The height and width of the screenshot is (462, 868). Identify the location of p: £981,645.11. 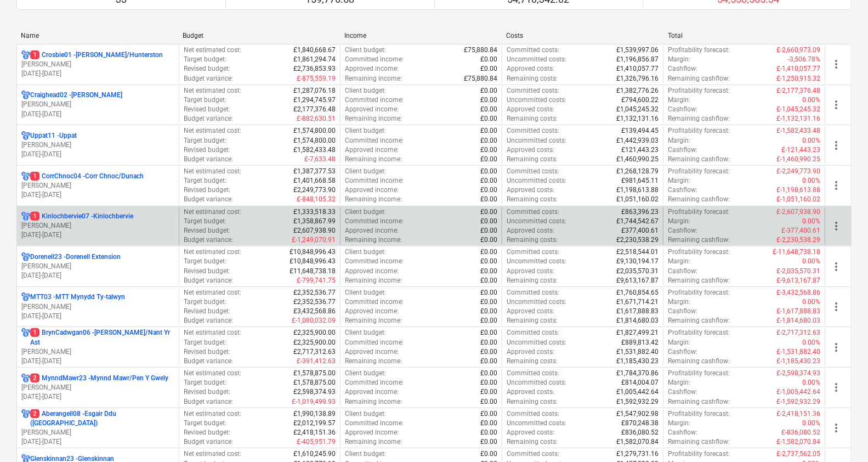
(640, 181).